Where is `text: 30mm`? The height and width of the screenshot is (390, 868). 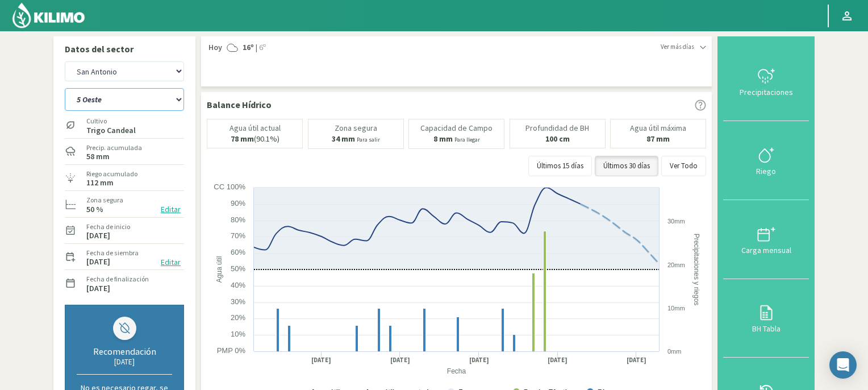
text: 30mm is located at coordinates (676, 221).